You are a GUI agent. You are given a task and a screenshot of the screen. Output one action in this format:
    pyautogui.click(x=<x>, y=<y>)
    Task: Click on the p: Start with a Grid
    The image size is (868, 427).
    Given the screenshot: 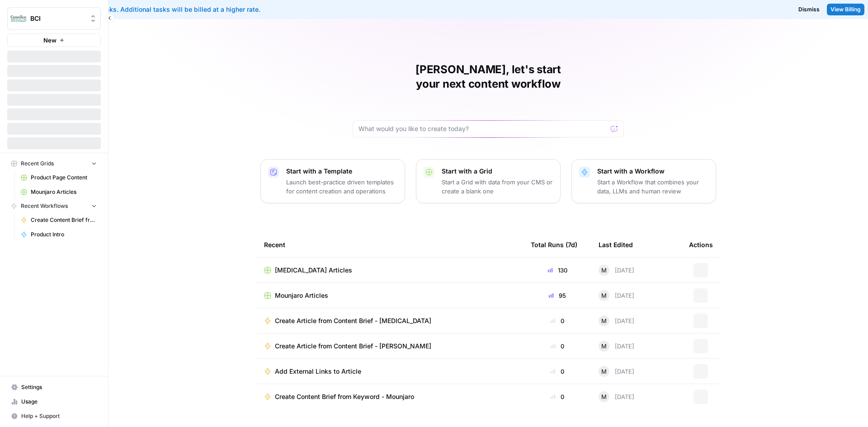 What is the action you would take?
    pyautogui.click(x=498, y=171)
    